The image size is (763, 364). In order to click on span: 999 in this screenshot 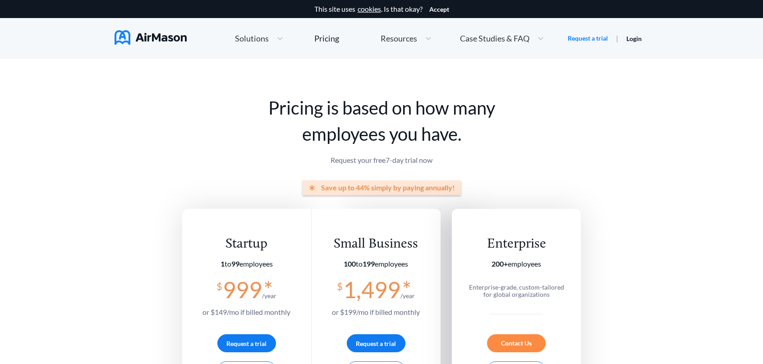, I will do `click(242, 289)`.